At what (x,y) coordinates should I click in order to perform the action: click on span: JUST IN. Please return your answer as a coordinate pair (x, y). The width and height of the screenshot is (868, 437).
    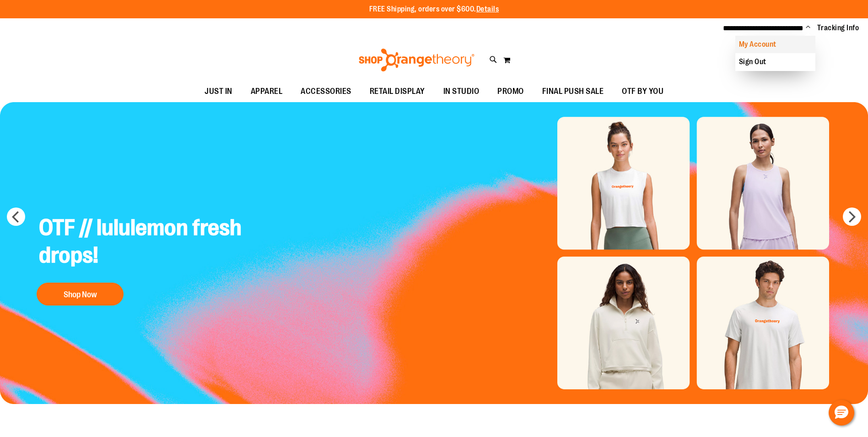
    Looking at the image, I should click on (218, 91).